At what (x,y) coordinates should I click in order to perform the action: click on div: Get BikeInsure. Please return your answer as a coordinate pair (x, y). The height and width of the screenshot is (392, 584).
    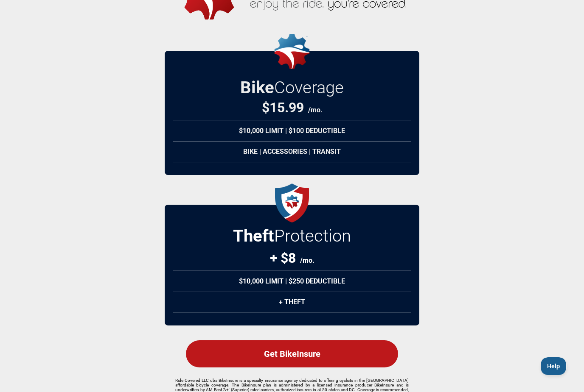
    Looking at the image, I should click on (292, 354).